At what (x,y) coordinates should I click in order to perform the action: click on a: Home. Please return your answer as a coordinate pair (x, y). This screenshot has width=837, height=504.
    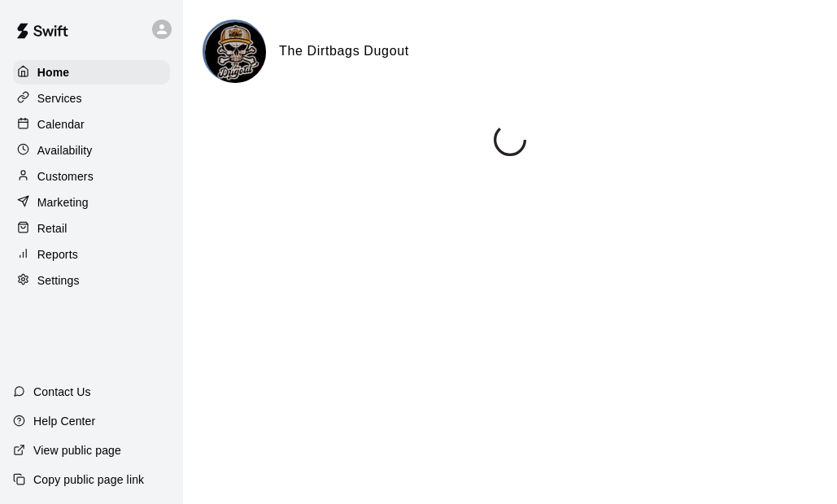
    Looking at the image, I should click on (91, 73).